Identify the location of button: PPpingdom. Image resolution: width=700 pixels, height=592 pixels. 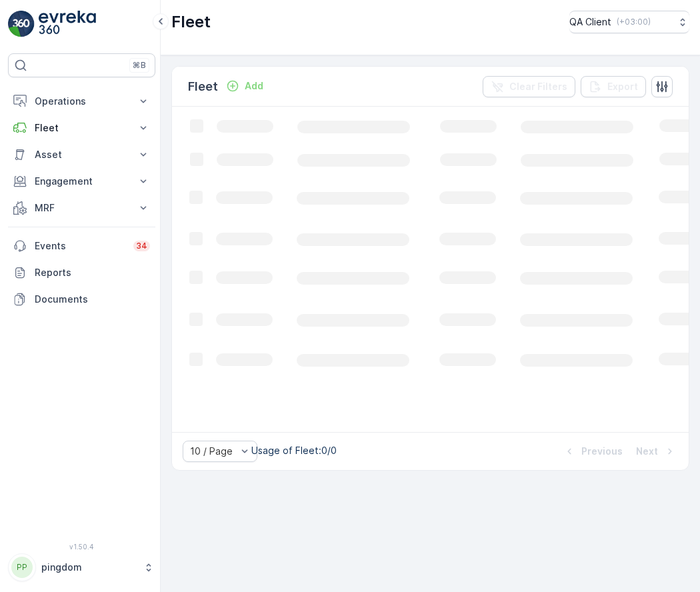
(81, 567).